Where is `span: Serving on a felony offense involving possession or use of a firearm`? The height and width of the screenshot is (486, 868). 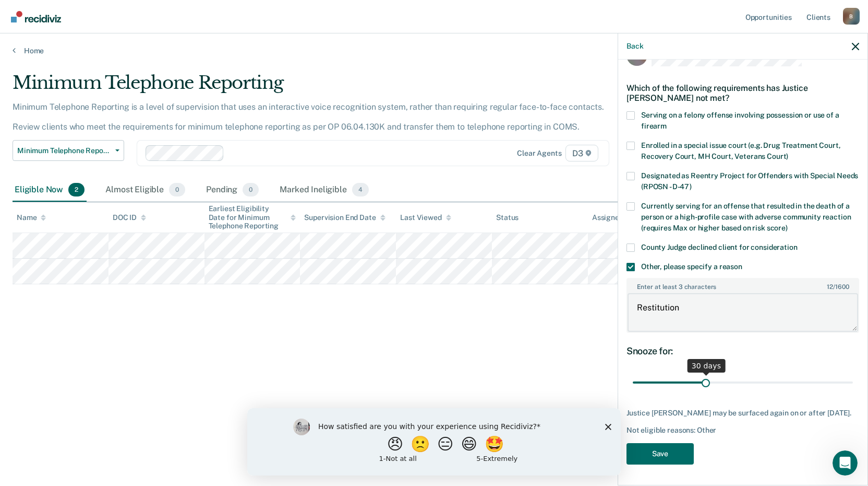 span: Serving on a felony offense involving possession or use of a firearm is located at coordinates (740, 120).